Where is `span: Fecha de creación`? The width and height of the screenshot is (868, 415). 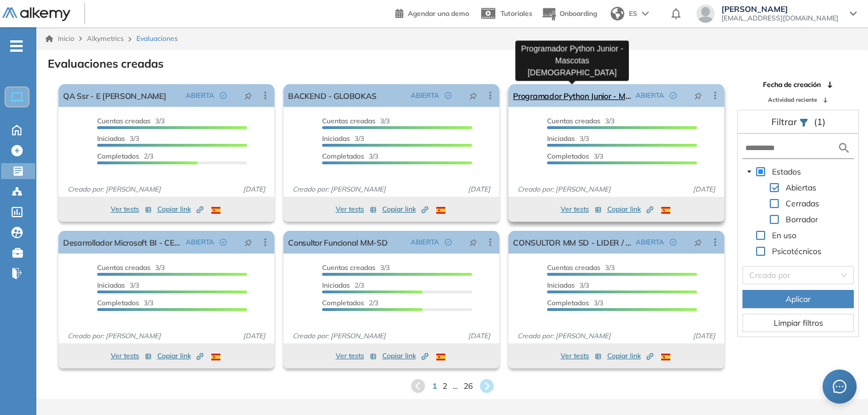
span: Fecha de creación is located at coordinates (792, 85).